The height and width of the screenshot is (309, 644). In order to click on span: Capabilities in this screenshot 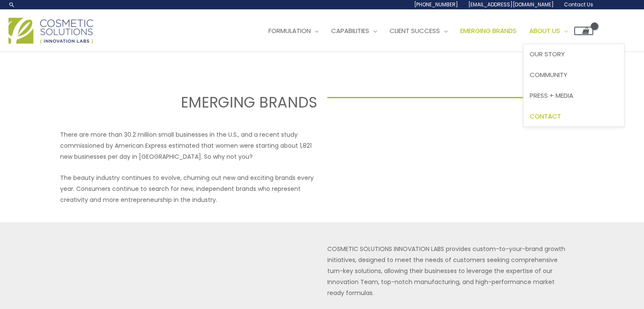, I will do `click(350, 30)`.